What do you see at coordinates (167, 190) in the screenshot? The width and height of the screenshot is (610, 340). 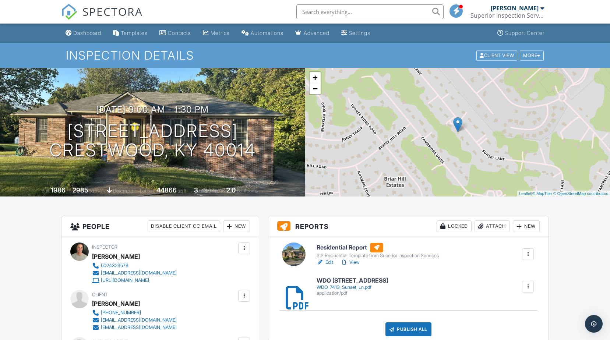 I see `div: 44866` at bounding box center [167, 190].